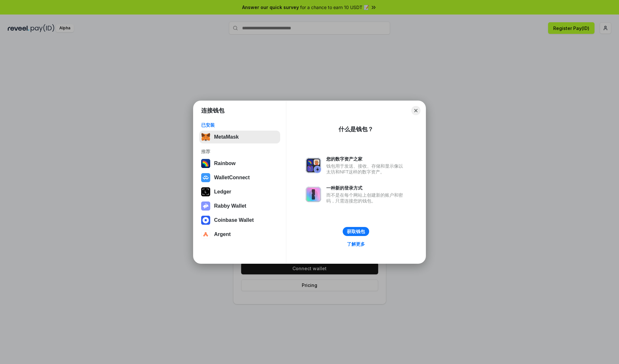 The width and height of the screenshot is (619, 364). I want to click on div: Coinbase Wallet, so click(234, 220).